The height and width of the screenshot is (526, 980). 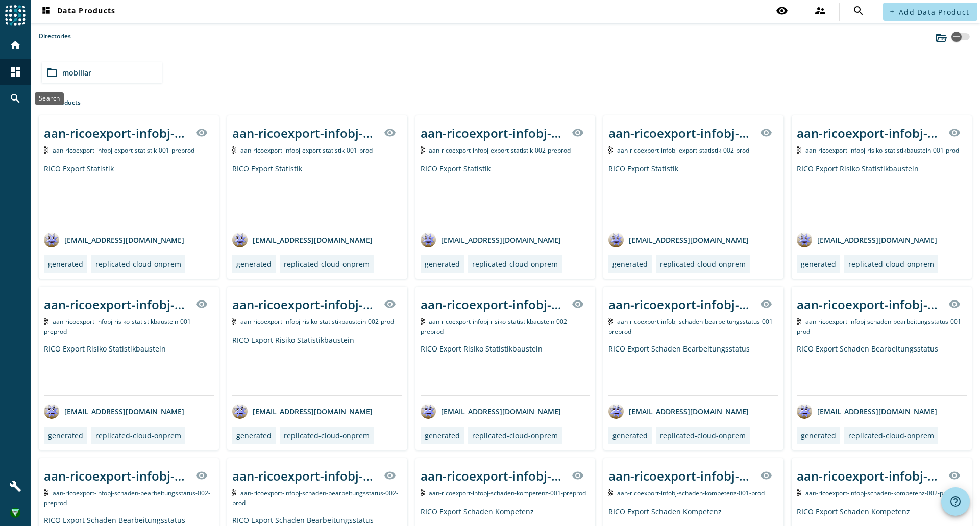 I want to click on div: aan-ricoexport-infobj-export-statistik-002-_stage_, so click(x=494, y=133).